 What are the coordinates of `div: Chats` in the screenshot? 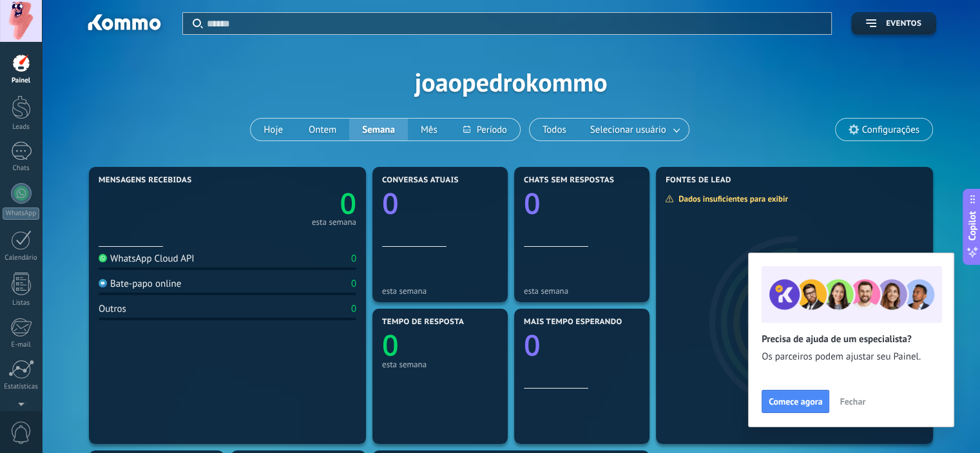 It's located at (21, 168).